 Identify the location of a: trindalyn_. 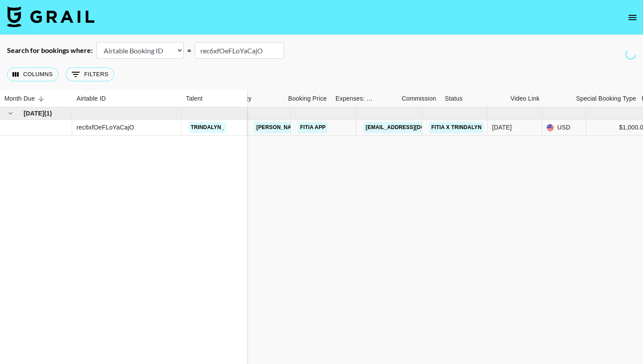
(208, 127).